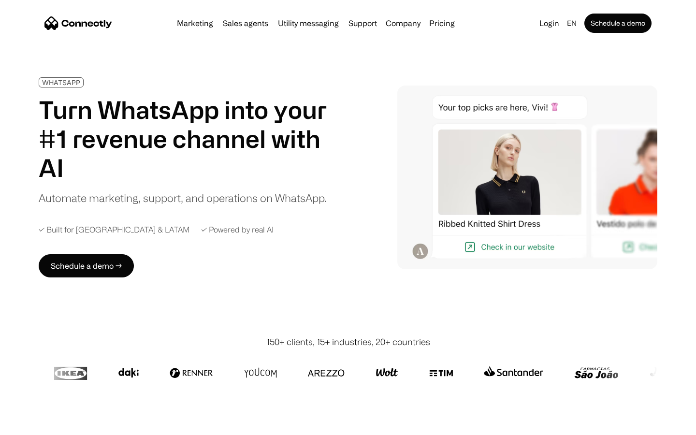 This screenshot has height=435, width=696. Describe the element at coordinates (34, 425) in the screenshot. I see `aside: Language selected: English` at that location.